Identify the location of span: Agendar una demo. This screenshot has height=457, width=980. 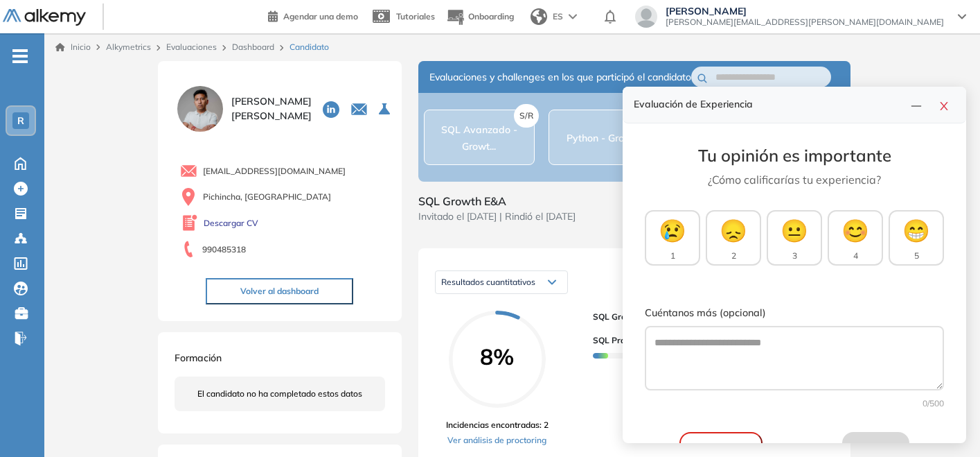
(321, 16).